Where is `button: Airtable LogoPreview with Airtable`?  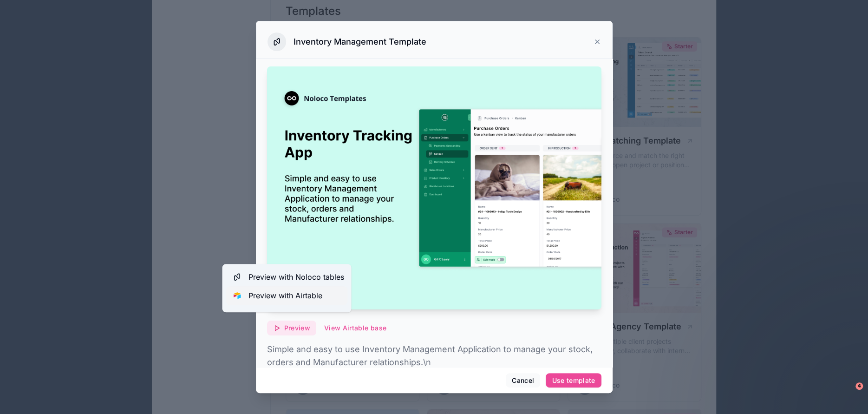
button: Airtable LogoPreview with Airtable is located at coordinates (287, 296).